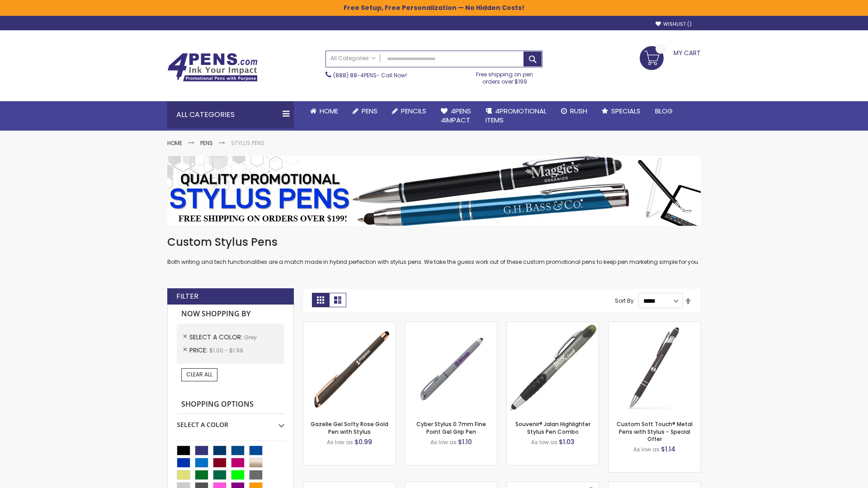 The width and height of the screenshot is (868, 488). Describe the element at coordinates (248, 143) in the screenshot. I see `strong: Stylus Pens` at that location.